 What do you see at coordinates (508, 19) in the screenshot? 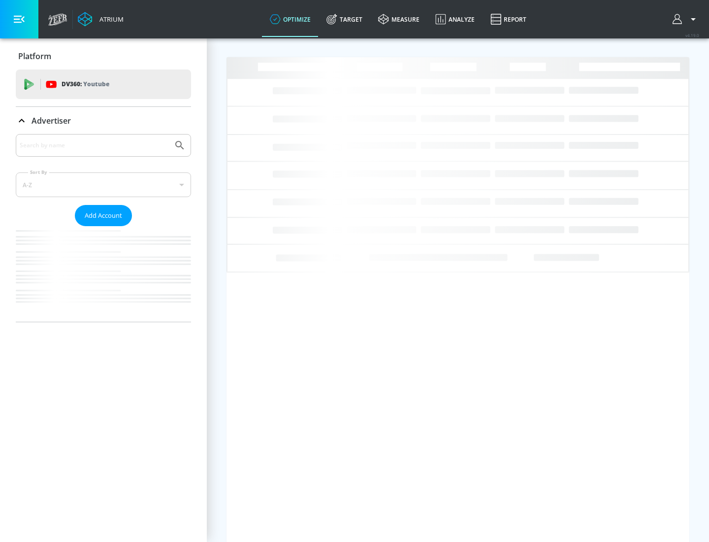
I see `a: Report` at bounding box center [508, 19].